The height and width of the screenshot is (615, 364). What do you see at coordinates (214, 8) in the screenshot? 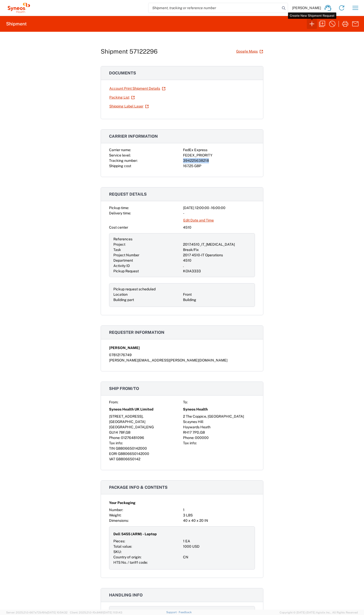
I see `input: Shipment, tracking or reference number` at bounding box center [214, 8].